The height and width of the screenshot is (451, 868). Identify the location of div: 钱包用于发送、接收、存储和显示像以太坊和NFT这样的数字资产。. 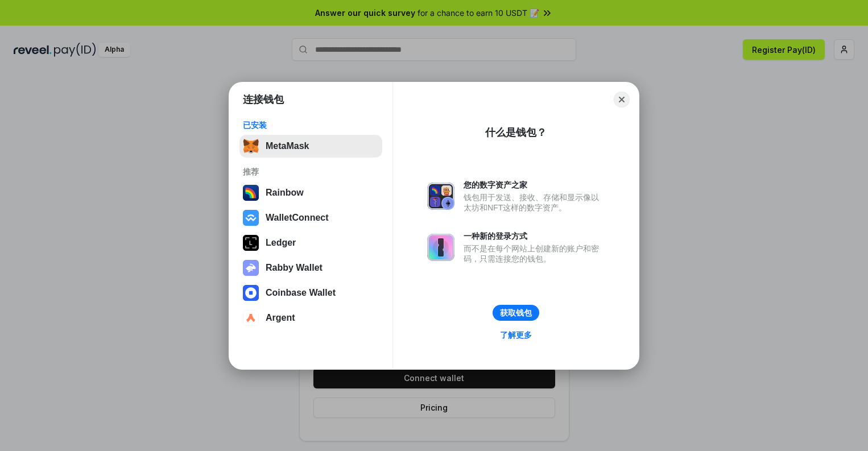
(534, 202).